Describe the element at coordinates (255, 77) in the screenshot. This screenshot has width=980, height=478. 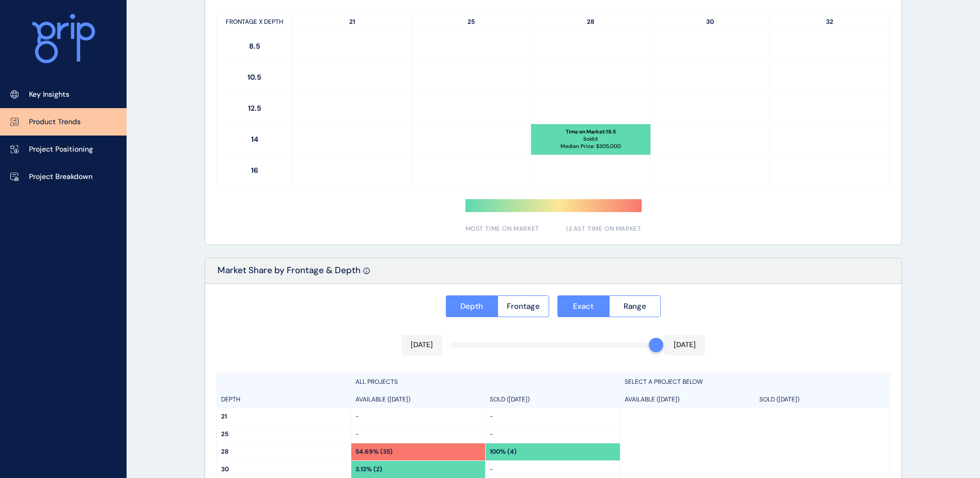
I see `p: 10.5` at that location.